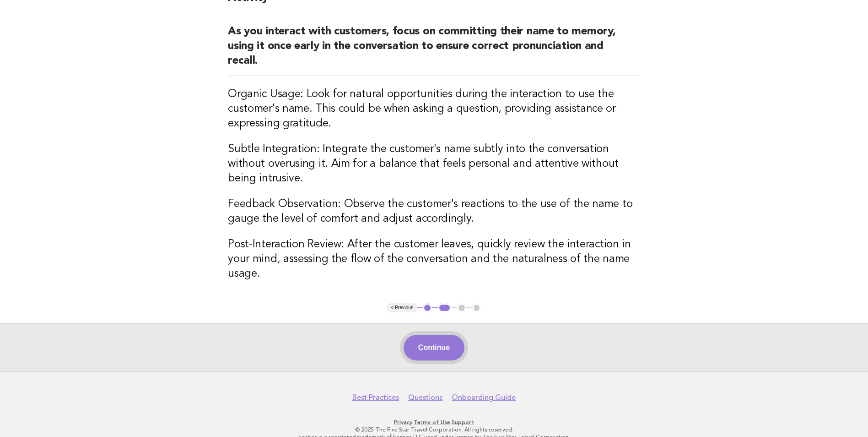 Image resolution: width=868 pixels, height=437 pixels. I want to click on h3: Feedback Observation: Observe the customer's reactions to the use of the name to gauge the level ..., so click(433, 211).